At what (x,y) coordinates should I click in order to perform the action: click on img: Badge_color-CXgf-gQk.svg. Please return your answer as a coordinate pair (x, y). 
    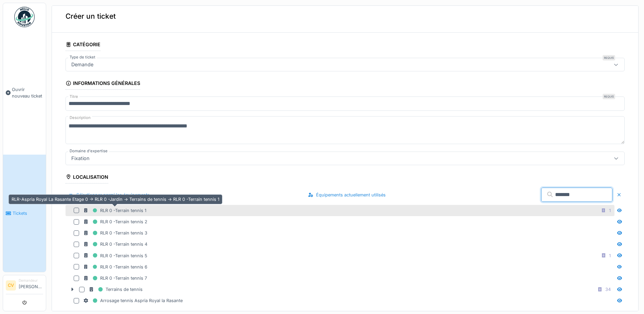
    Looking at the image, I should click on (24, 17).